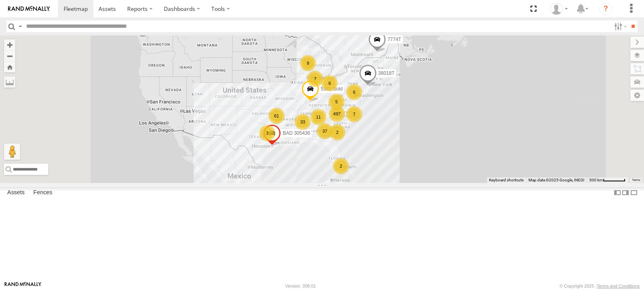  What do you see at coordinates (29, 9) in the screenshot?
I see `img: rand-logo.svg` at bounding box center [29, 9].